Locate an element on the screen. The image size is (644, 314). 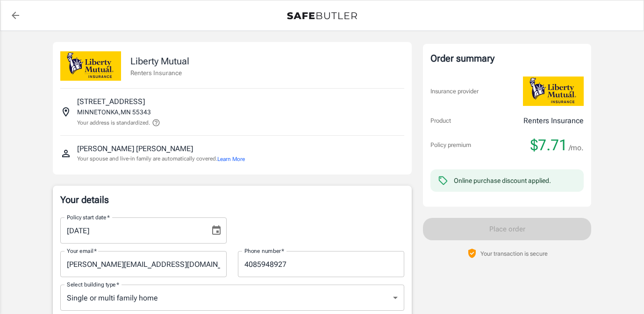
div: Single or multi family home is located at coordinates (233, 298).